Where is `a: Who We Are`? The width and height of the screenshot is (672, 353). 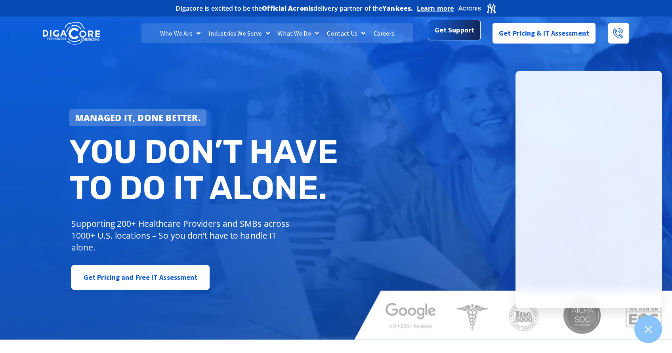 a: Who We Are is located at coordinates (180, 33).